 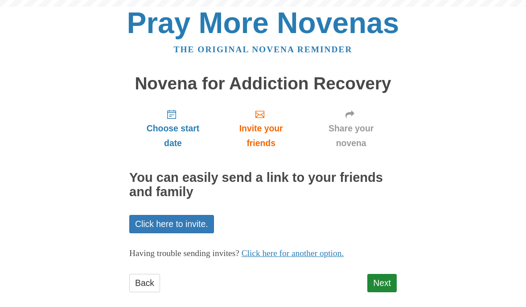 I want to click on a: Choose start date, so click(x=173, y=128).